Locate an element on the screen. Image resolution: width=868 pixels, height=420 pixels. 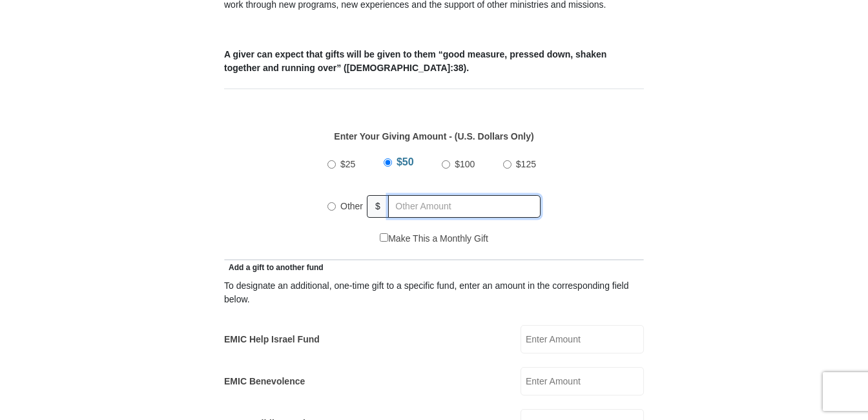
label: Make This a Monthly Gift is located at coordinates (434, 239).